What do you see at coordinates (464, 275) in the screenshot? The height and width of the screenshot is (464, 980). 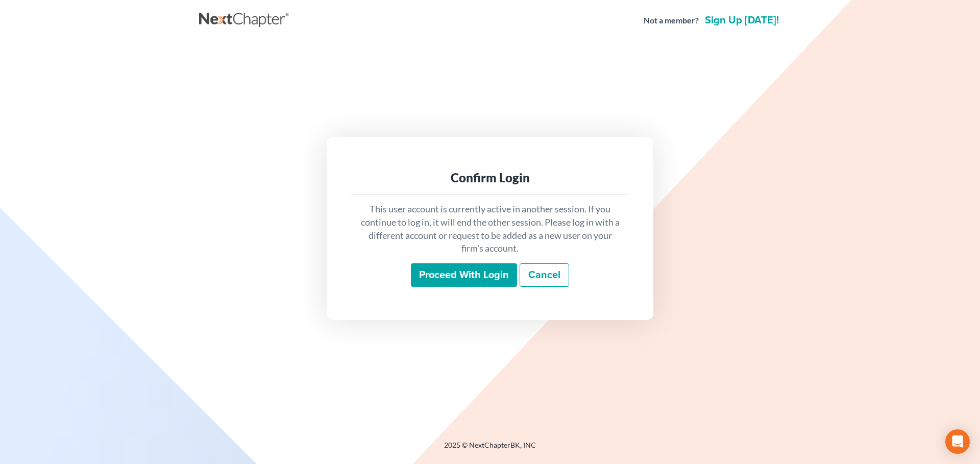 I see `input: Proceed with login` at bounding box center [464, 275].